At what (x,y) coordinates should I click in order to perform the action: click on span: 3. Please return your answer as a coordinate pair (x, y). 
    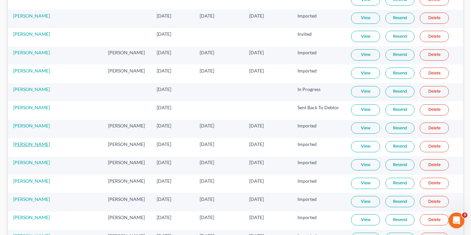
    Looking at the image, I should click on (464, 215).